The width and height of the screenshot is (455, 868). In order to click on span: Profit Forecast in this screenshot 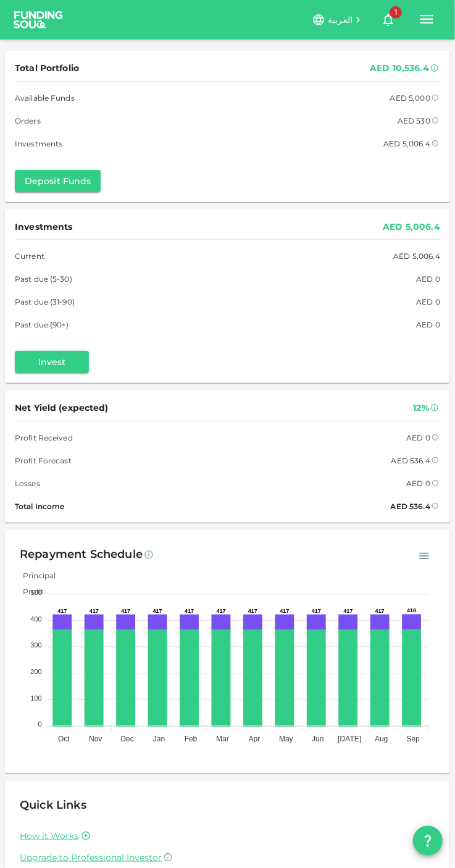, I will do `click(43, 461)`.